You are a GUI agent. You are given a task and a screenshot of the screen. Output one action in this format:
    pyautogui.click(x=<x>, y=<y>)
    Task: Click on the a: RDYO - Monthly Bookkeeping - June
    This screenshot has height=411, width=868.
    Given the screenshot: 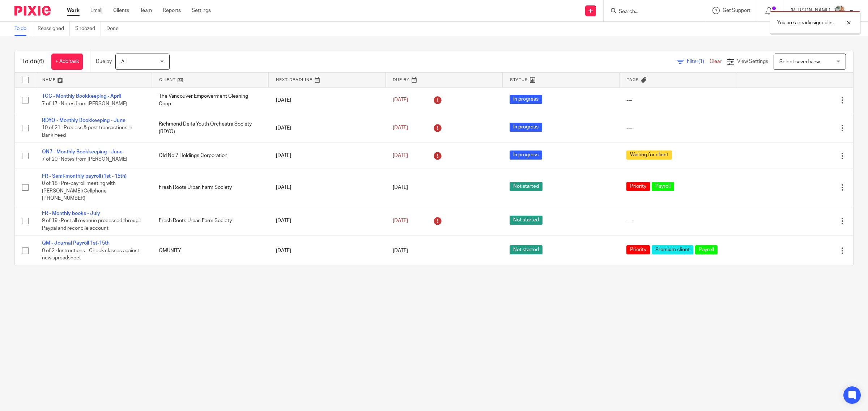 What is the action you would take?
    pyautogui.click(x=83, y=121)
    